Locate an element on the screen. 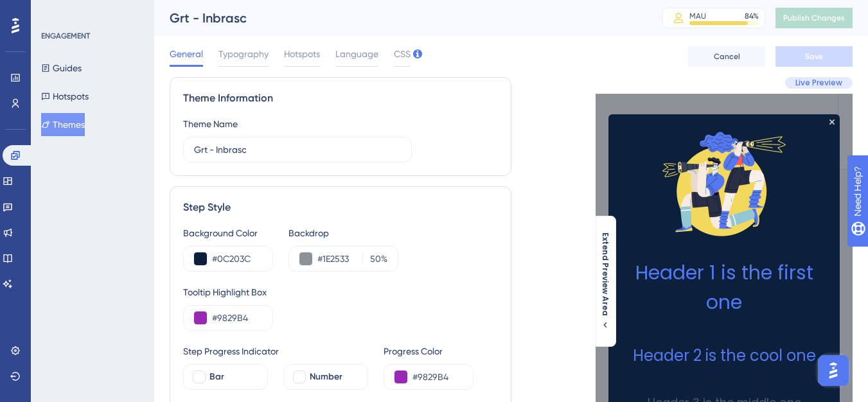  span: Typography is located at coordinates (244, 54).